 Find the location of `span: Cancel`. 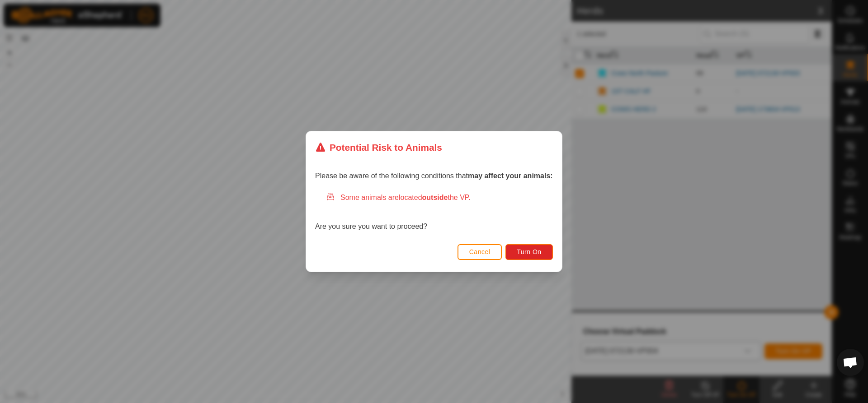

span: Cancel is located at coordinates (479, 252).